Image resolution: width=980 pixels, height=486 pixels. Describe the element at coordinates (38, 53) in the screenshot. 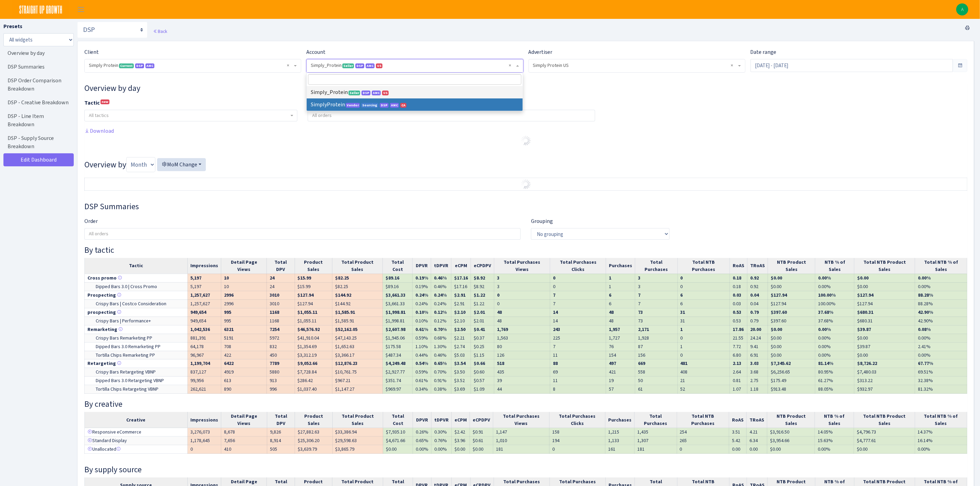

I see `a: Overview by day` at that location.